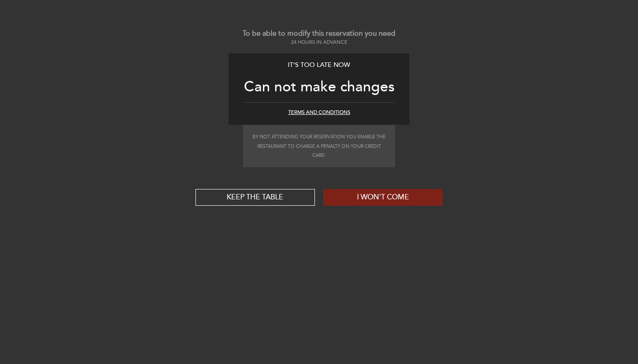 The width and height of the screenshot is (638, 364). I want to click on small: BY NOT ATTENDING YOUR RESERVATION YOU ENABLE THE RESTAURANT TO CHARGE A PENALTY ON YOUR CREDIT CARD., so click(319, 146).